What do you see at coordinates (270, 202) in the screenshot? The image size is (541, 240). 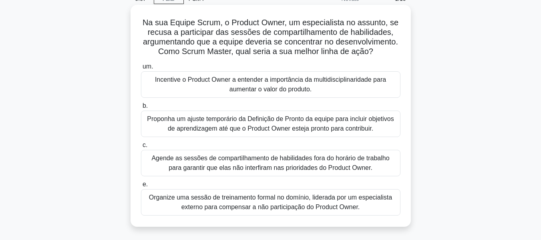 I see `font: Organize uma sessão de treinamento formal no domínio, liderada por um especialista externo para c...` at bounding box center [270, 202].